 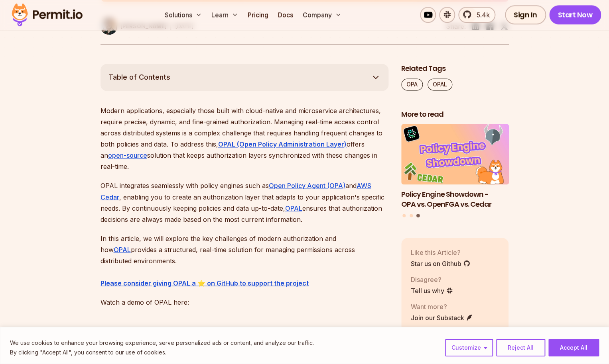 I want to click on strong: ⁠Please consider giving OPAL a ⭐ on GitHub to support the project, so click(x=204, y=283).